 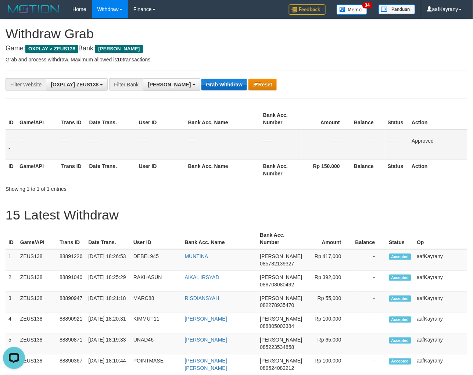 I want to click on img: Feedback.jpg, so click(x=307, y=10).